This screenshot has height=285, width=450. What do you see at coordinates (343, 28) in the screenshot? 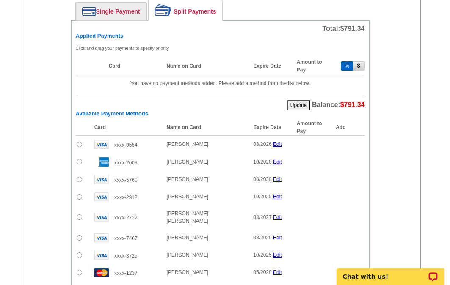
I see `span: Total:` at bounding box center [343, 28].